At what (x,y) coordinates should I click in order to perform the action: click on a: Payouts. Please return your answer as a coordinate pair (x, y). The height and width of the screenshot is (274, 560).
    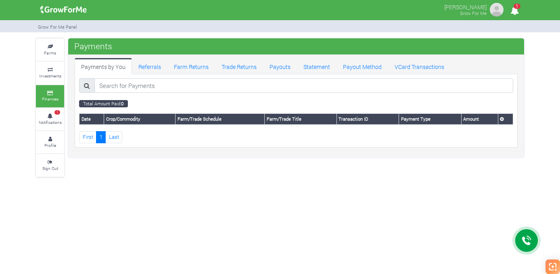
    Looking at the image, I should click on (280, 66).